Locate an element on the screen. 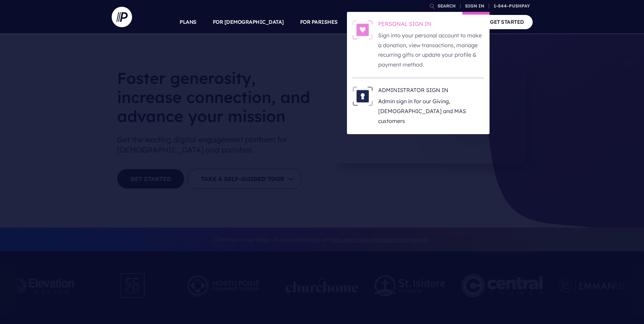  a: PLANS is located at coordinates (188, 22).